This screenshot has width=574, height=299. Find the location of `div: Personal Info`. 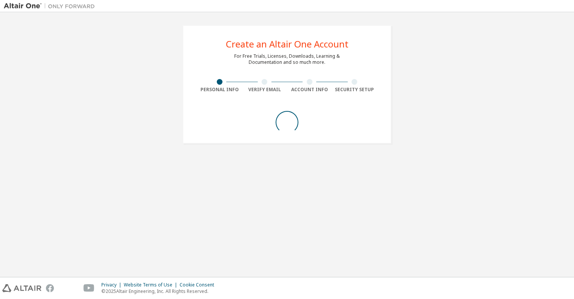

div: Personal Info is located at coordinates (220, 90).